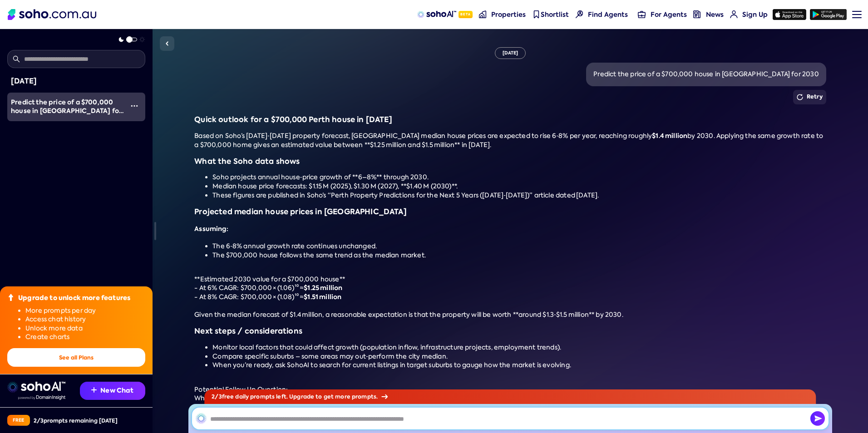 Image resolution: width=868 pixels, height=433 pixels. Describe the element at coordinates (67, 107) in the screenshot. I see `div: Predict the price of a $700,000 house in perth for 2030` at that location.